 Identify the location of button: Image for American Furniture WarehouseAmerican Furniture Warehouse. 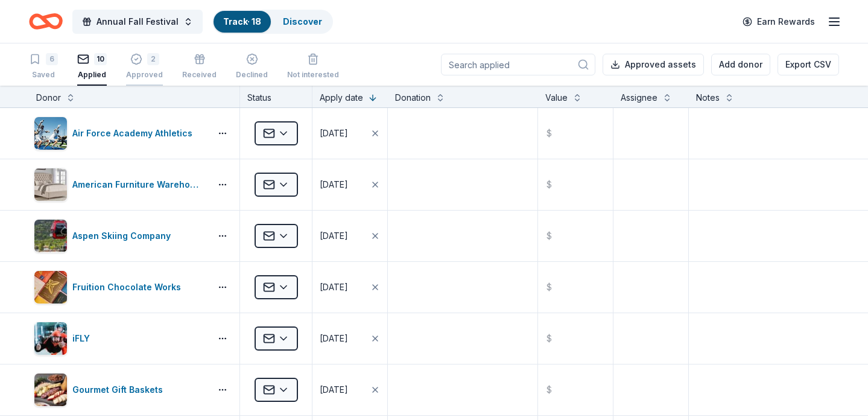
(120, 185).